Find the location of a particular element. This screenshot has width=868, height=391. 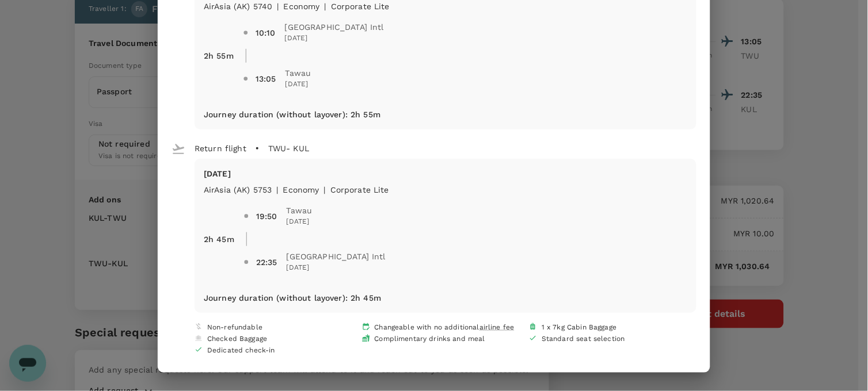

p: TWU - KUL is located at coordinates (288, 148).